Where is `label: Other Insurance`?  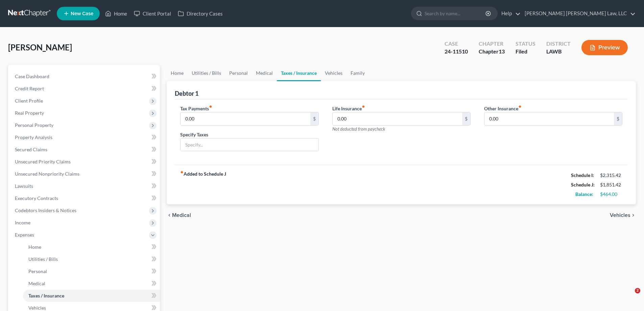
label: Other Insurance is located at coordinates (502, 108).